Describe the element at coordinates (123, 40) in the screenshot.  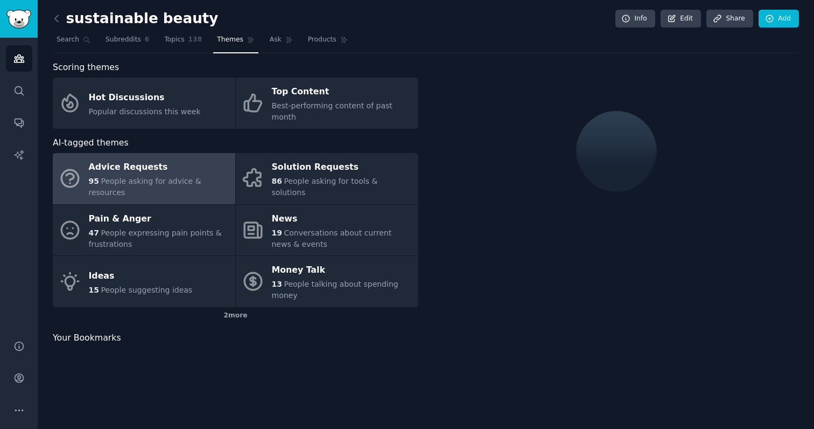
I see `span: Subreddits` at that location.